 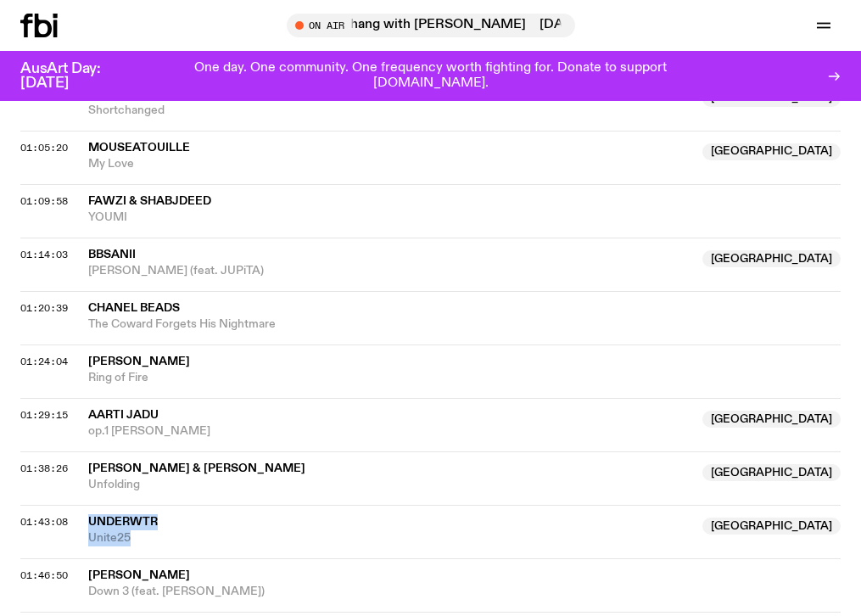 What do you see at coordinates (390, 484) in the screenshot?
I see `span: Unfolding` at bounding box center [390, 484].